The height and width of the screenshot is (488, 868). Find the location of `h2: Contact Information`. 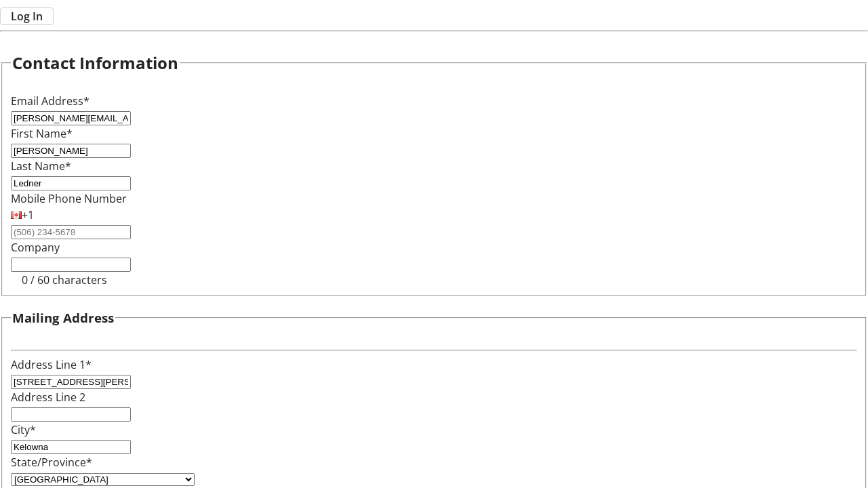

h2: Contact Information is located at coordinates (95, 63).